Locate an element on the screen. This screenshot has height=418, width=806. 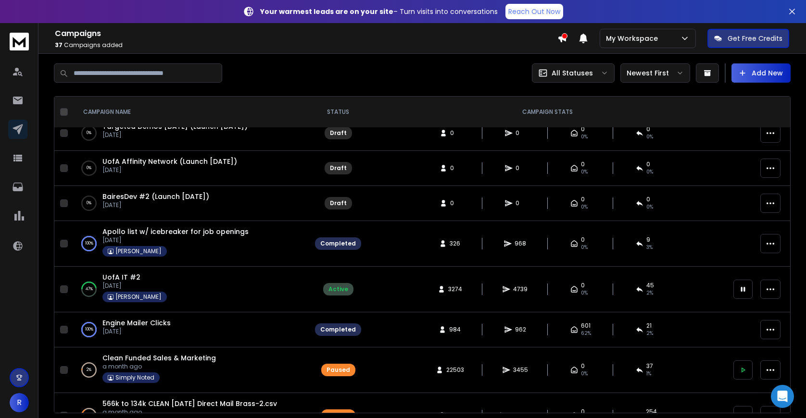
a: Clean Funded Sales & Marketing is located at coordinates (159, 358).